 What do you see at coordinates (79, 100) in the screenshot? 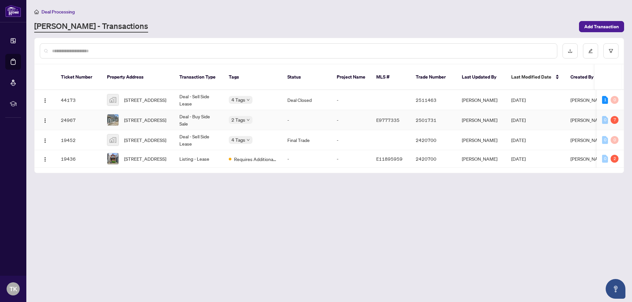
I see `td: 44173` at bounding box center [79, 100].